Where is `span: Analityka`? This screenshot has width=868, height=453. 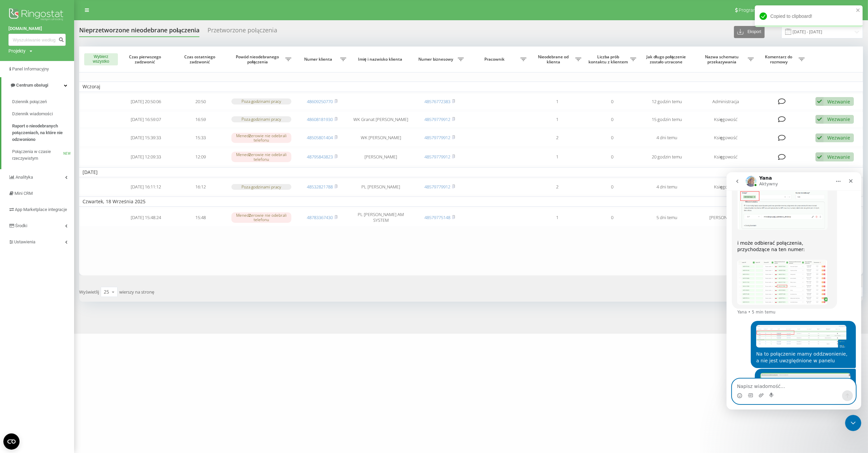 span: Analityka is located at coordinates (24, 177).